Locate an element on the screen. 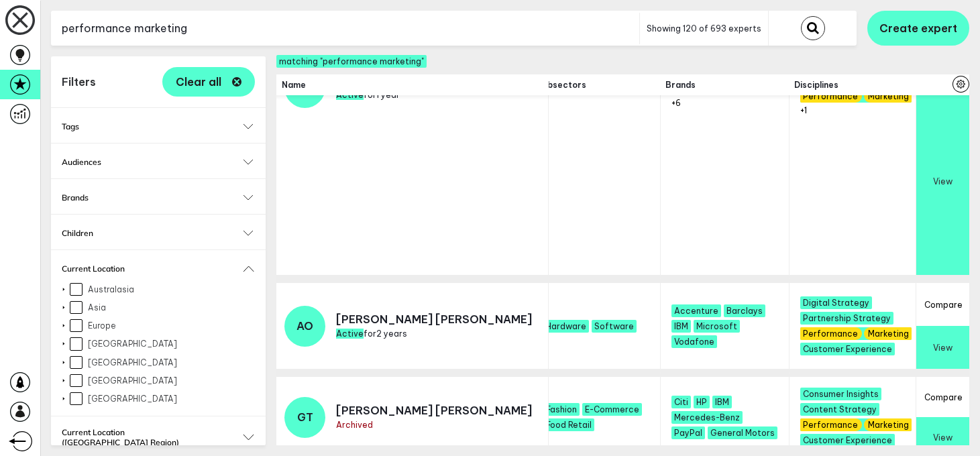 The image size is (980, 456). h2: Children is located at coordinates (158, 233).